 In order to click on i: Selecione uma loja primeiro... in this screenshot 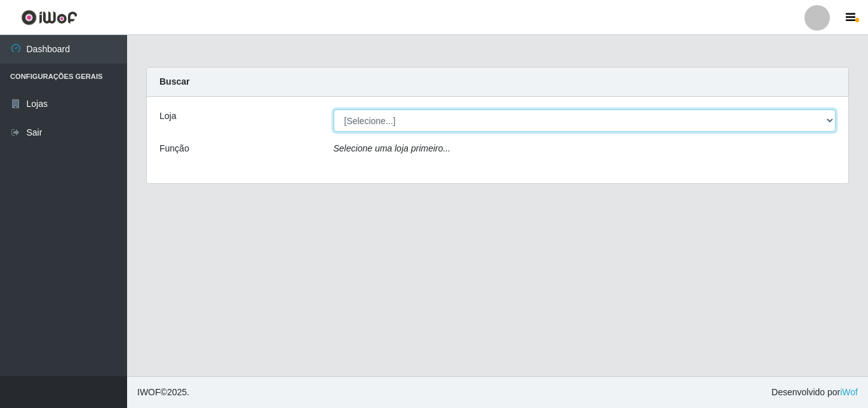, I will do `click(392, 149)`.